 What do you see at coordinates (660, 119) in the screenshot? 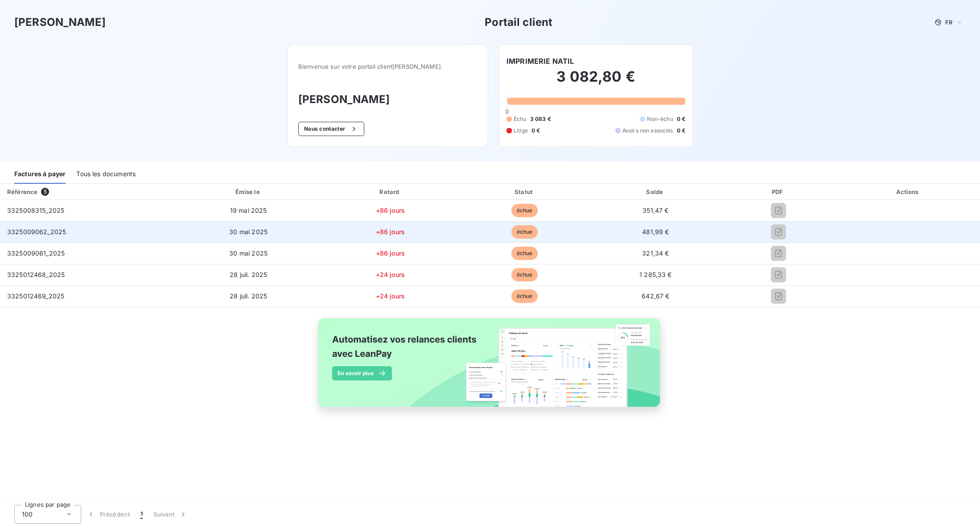
I see `span: Non-échu` at bounding box center [660, 119].